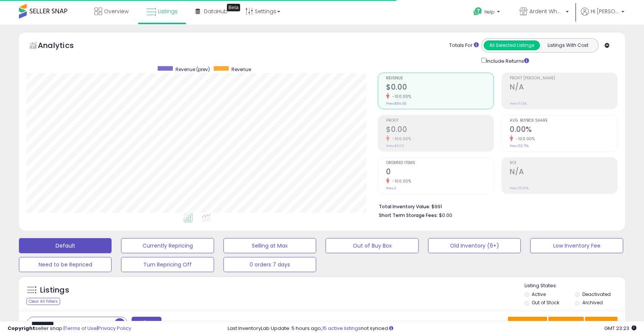 The height and width of the screenshot is (336, 644). I want to click on button: 0 orders 7 days, so click(270, 265).